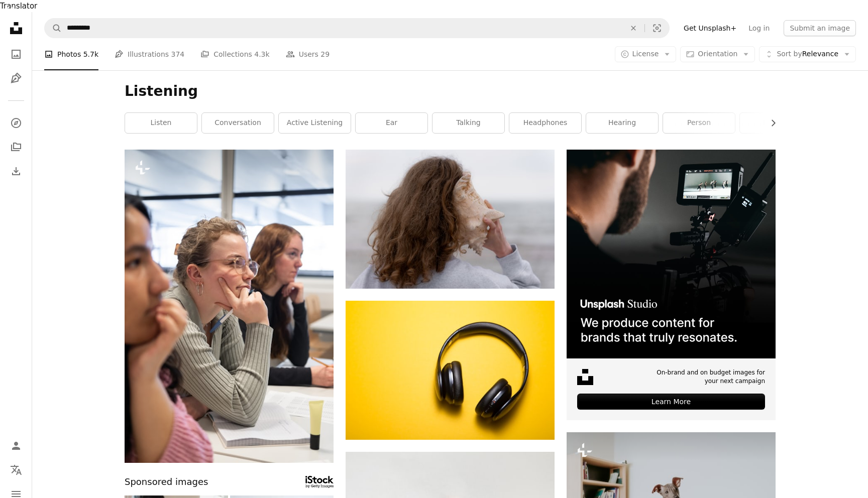  What do you see at coordinates (769, 123) in the screenshot?
I see `button: scroll list to the right` at bounding box center [769, 123].